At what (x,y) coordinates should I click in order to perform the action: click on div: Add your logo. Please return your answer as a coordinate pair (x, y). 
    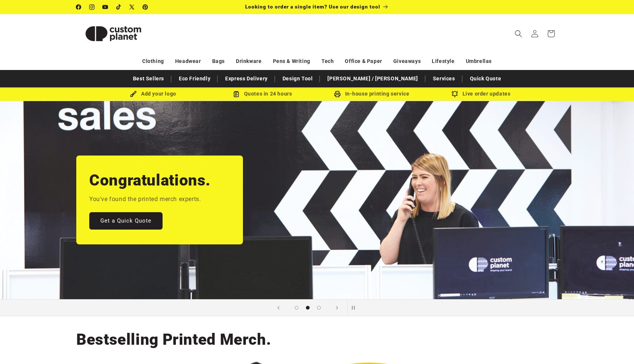
    Looking at the image, I should click on (153, 94).